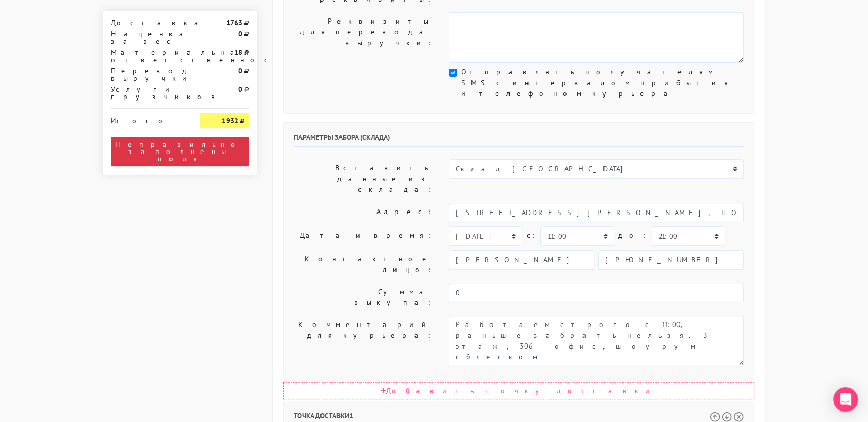  I want to click on div: Неправильно заполнены поля, so click(180, 152).